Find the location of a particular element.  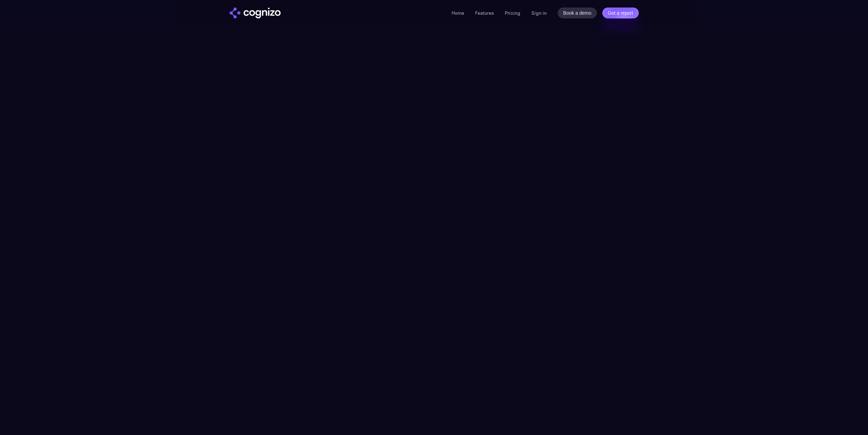

a: Get a report is located at coordinates (620, 13).